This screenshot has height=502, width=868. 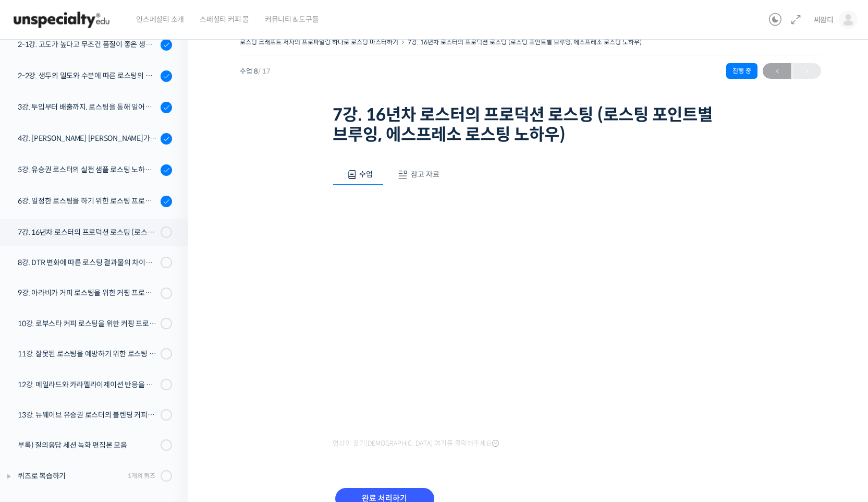 What do you see at coordinates (88, 44) in the screenshot?
I see `div: 2-1강. 고도가 높다고 무조건 품질이 좋은 생두가 아닌 이유 (로스팅을 위한 생두 이론 Part 1)` at bounding box center [88, 44].